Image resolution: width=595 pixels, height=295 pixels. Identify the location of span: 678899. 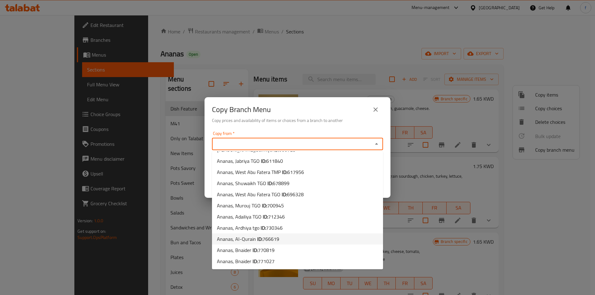
(281, 184).